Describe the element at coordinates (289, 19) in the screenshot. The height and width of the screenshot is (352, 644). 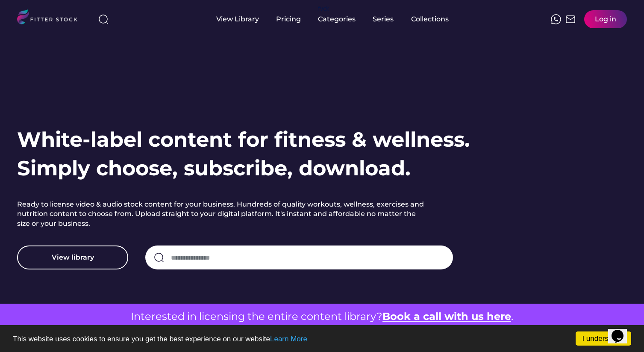
I see `div: Pricing` at that location.